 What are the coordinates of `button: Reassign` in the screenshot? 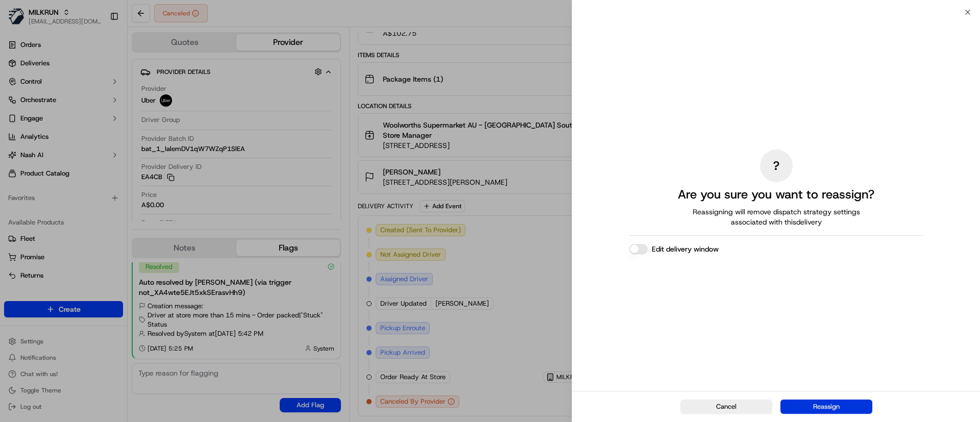 It's located at (826, 406).